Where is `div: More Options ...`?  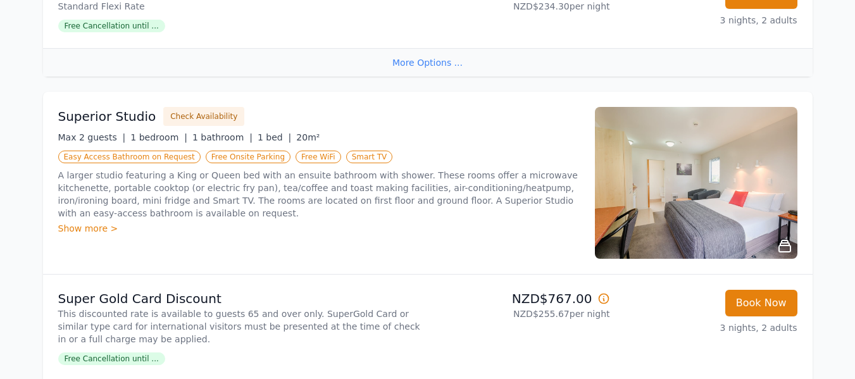 div: More Options ... is located at coordinates (428, 62).